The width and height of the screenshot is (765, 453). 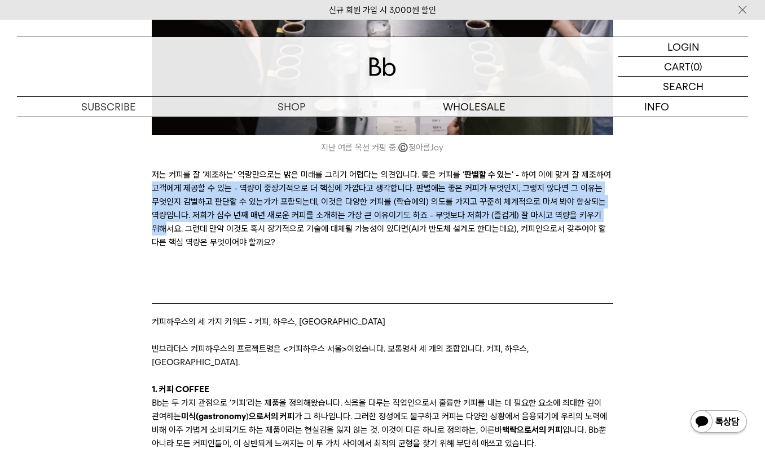 What do you see at coordinates (108, 107) in the screenshot?
I see `a: SUBSCRIBE` at bounding box center [108, 107].